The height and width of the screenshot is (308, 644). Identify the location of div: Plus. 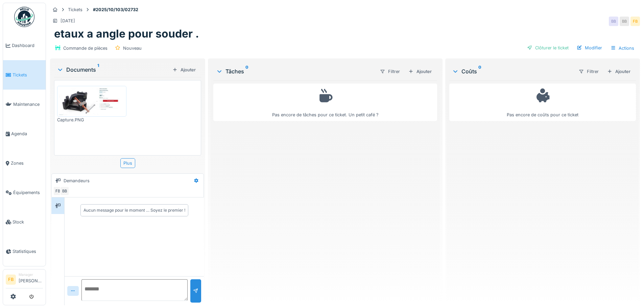
(128, 163).